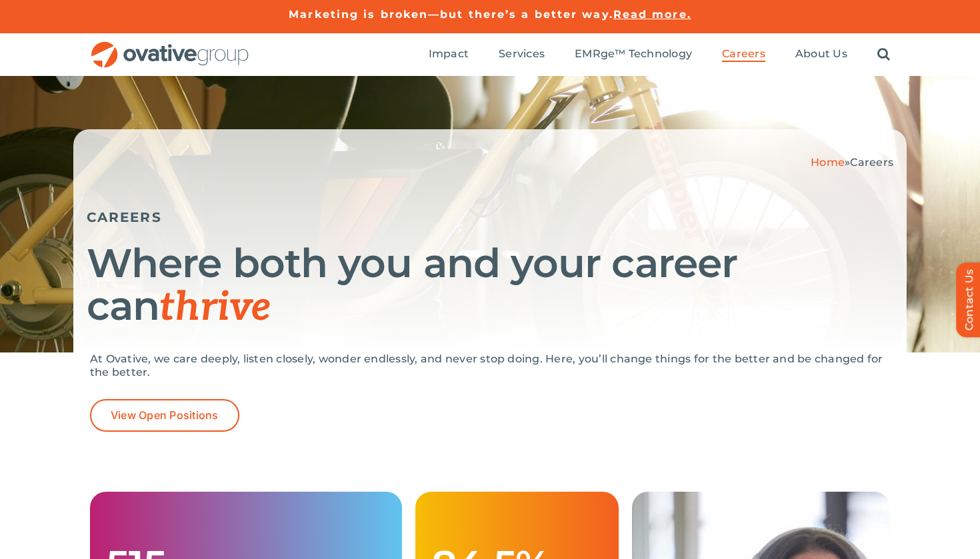 The width and height of the screenshot is (980, 559). I want to click on a: Impact, so click(448, 55).